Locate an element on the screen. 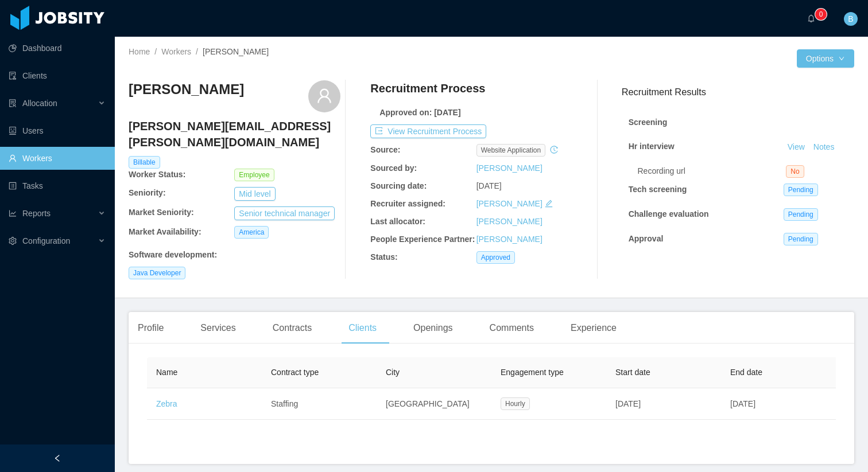 This screenshot has width=868, height=472. strong: Approval is located at coordinates (646, 239).